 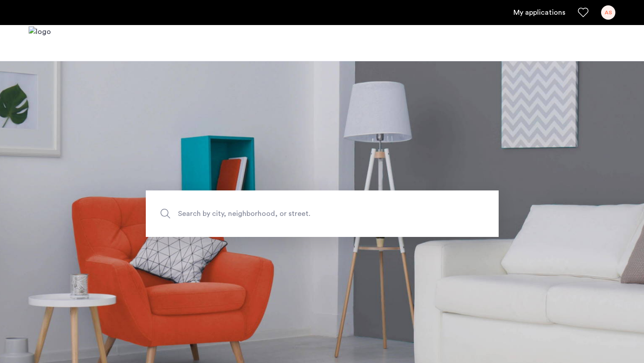 I want to click on a: Cazamio logo, so click(x=40, y=43).